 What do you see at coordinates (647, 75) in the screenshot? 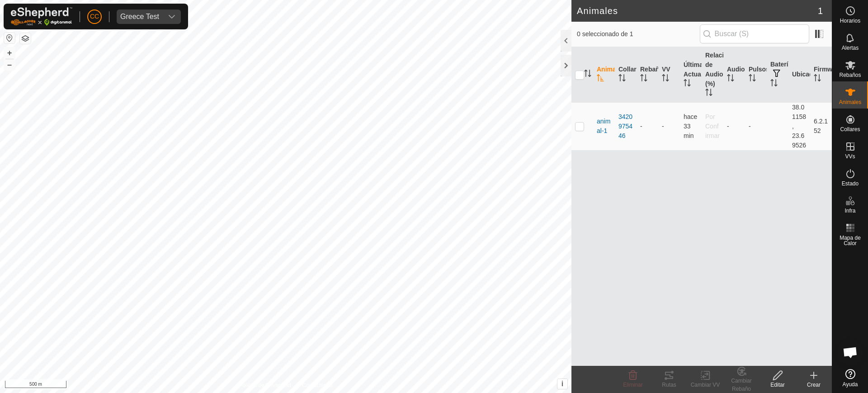
I see `th: Rebaño` at bounding box center [647, 75].